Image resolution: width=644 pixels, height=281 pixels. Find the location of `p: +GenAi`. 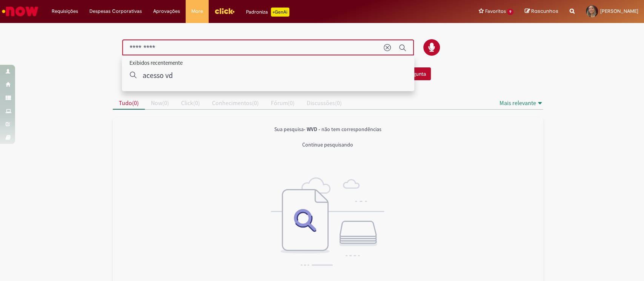

p: +GenAi is located at coordinates (280, 12).